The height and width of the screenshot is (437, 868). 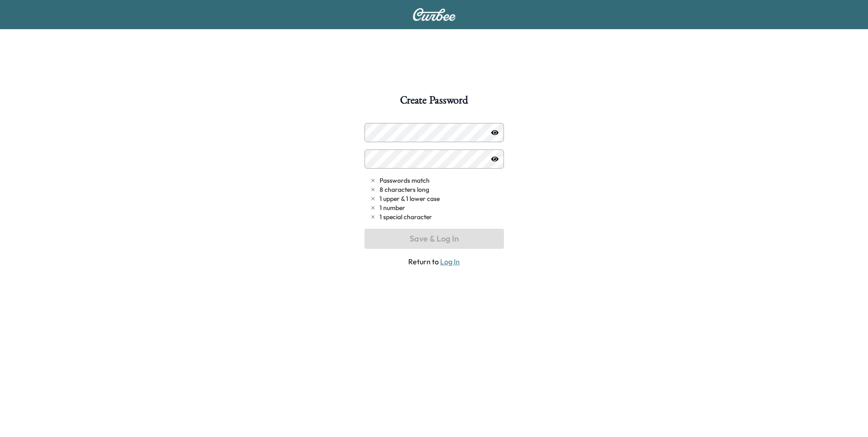 I want to click on span: 8 characters long, so click(x=404, y=189).